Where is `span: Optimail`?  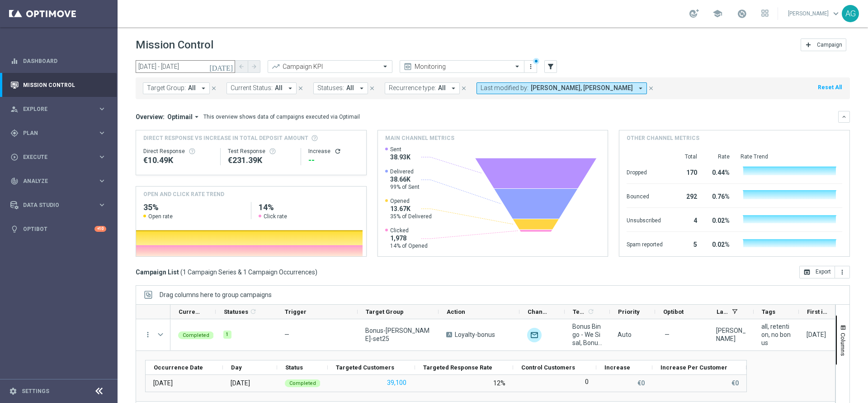
span: Optimail is located at coordinates (180, 117).